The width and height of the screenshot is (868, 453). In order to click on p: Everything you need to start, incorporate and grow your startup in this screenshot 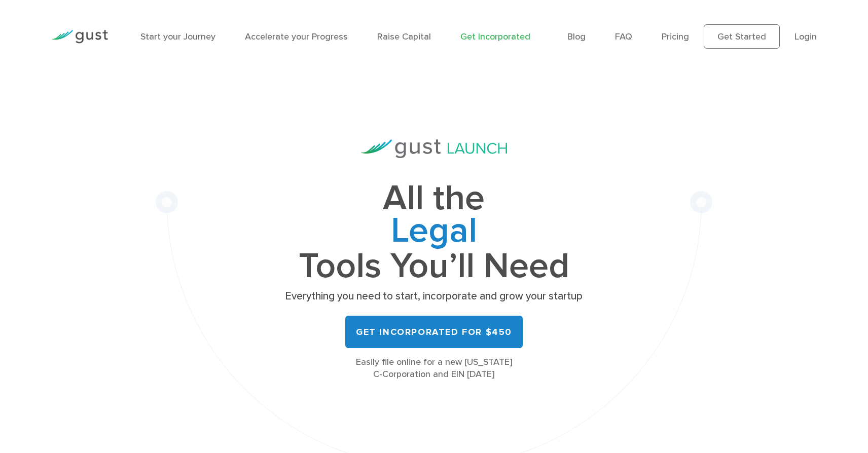, I will do `click(434, 296)`.